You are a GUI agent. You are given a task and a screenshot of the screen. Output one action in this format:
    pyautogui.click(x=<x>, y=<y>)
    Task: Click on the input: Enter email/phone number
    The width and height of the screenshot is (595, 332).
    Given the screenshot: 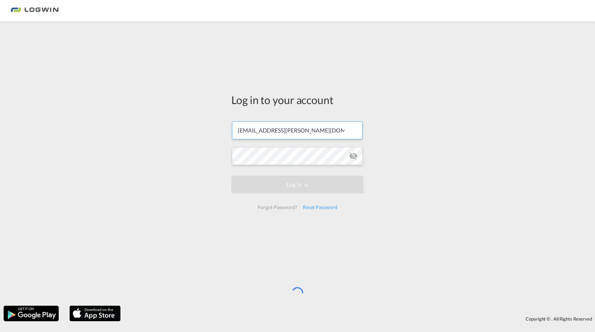 What is the action you would take?
    pyautogui.click(x=297, y=130)
    